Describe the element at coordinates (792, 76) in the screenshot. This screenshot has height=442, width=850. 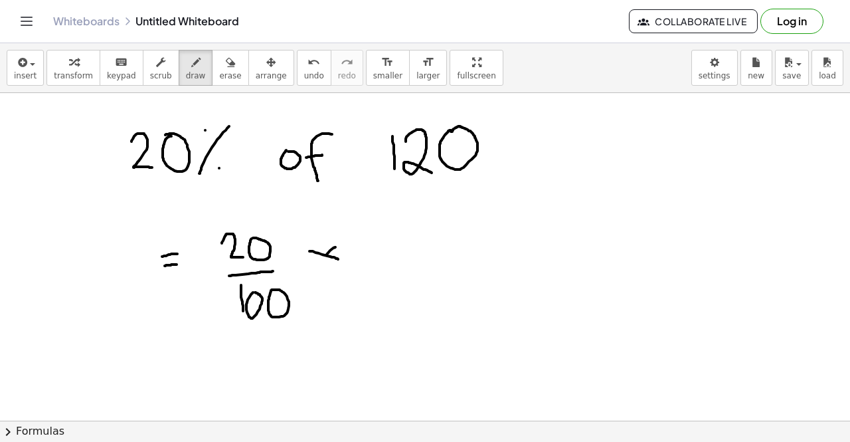
I see `span: save` at that location.